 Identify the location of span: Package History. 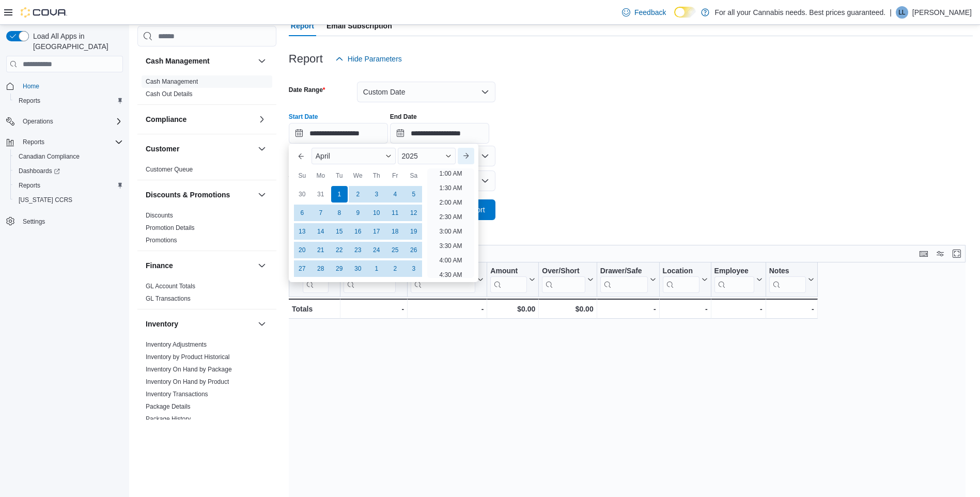
(168, 418).